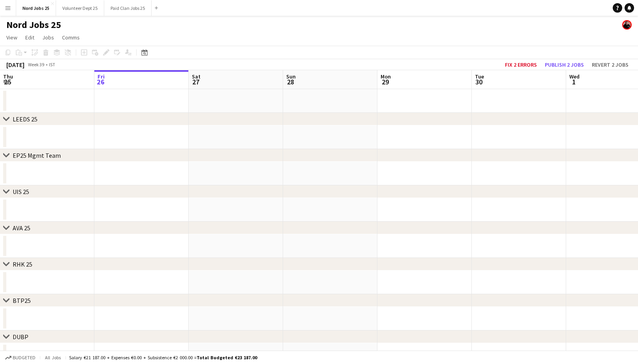  What do you see at coordinates (574, 82) in the screenshot?
I see `span: 1` at bounding box center [574, 82].